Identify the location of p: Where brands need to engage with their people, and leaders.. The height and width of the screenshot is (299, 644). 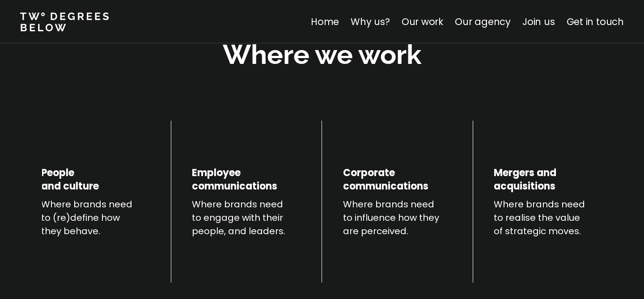
(247, 218).